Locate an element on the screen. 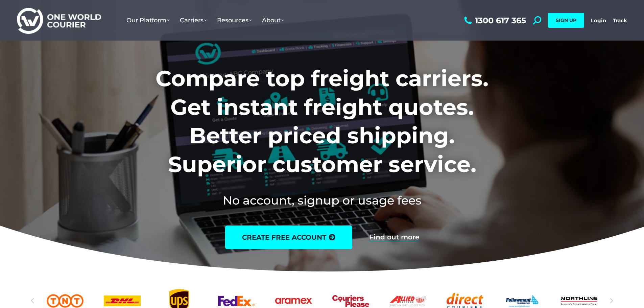  span: Carriers is located at coordinates (193, 20).